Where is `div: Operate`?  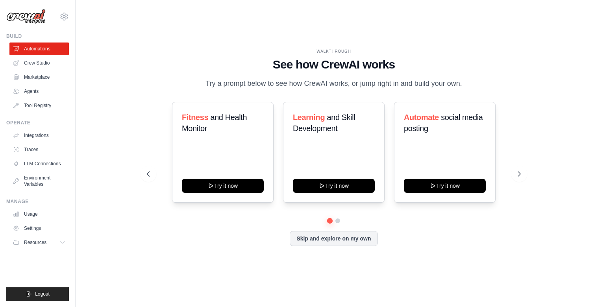
div: Operate is located at coordinates (37, 123).